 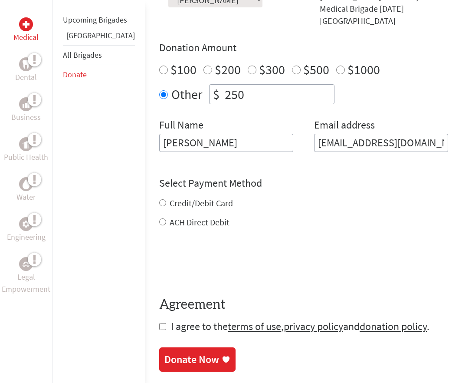 What do you see at coordinates (95, 20) in the screenshot?
I see `a: Upcoming Brigades` at bounding box center [95, 20].